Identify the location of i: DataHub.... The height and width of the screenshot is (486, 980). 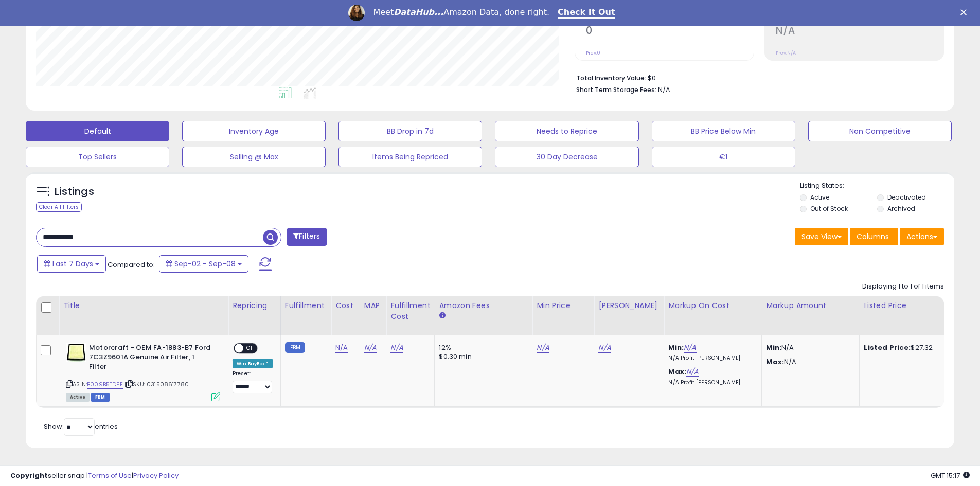
(418, 11).